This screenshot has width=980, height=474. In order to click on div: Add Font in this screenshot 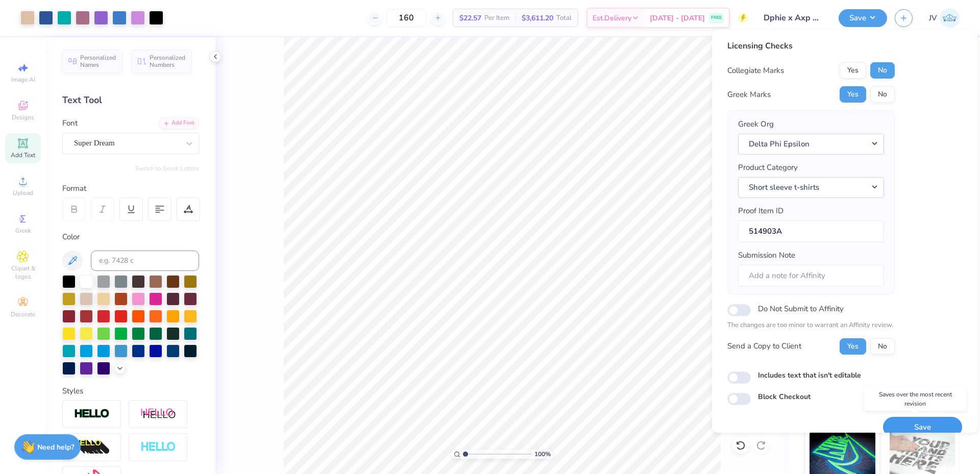, I will do `click(179, 123)`.